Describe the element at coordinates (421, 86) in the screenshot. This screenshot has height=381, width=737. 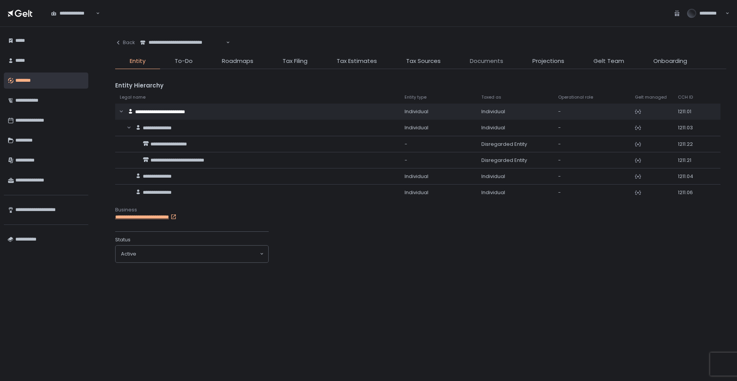
I see `div: Entity Hierarchy` at that location.